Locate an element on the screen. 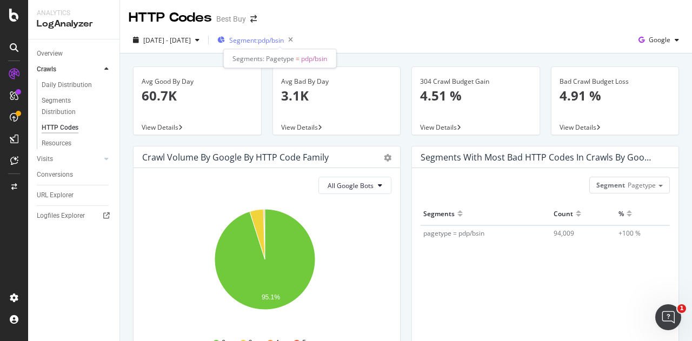  div: Segments is located at coordinates (439, 214).